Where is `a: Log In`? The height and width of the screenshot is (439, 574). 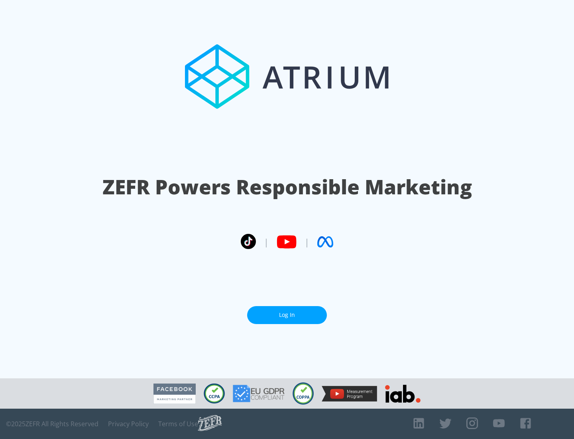 a: Log In is located at coordinates (287, 315).